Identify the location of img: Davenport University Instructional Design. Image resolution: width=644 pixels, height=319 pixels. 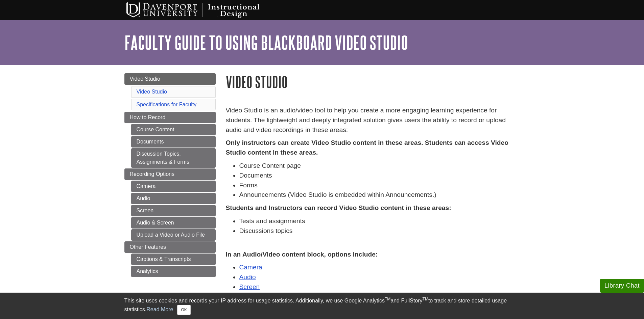
(202, 10).